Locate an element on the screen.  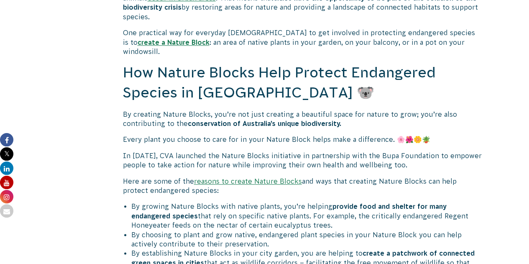
a: reasons to create Nature Blocks is located at coordinates (248, 181).